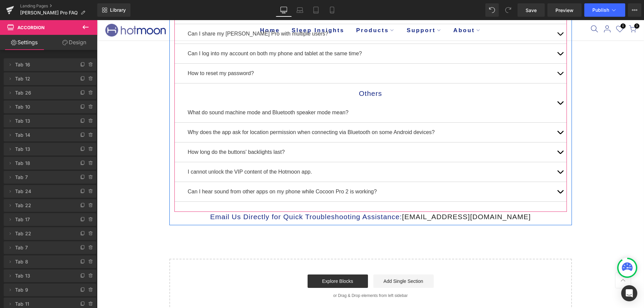  What do you see at coordinates (43, 191) in the screenshot?
I see `span: Tab 24` at bounding box center [43, 191].